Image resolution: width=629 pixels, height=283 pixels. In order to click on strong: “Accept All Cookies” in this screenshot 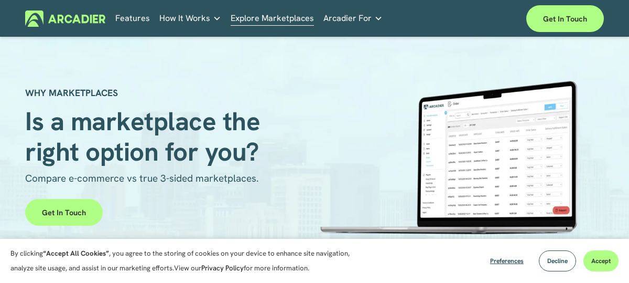, I will do `click(76, 253)`.